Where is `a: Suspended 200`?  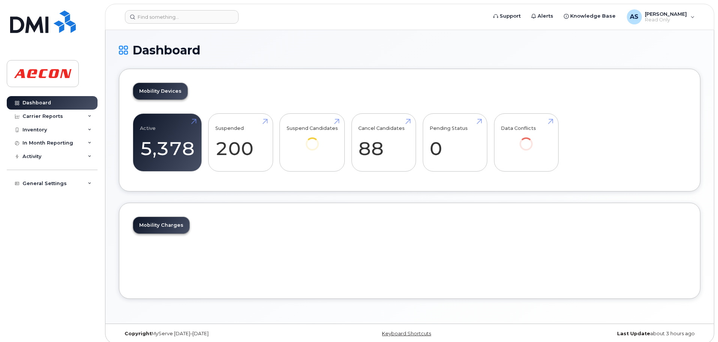 a: Suspended 200 is located at coordinates (241, 143).